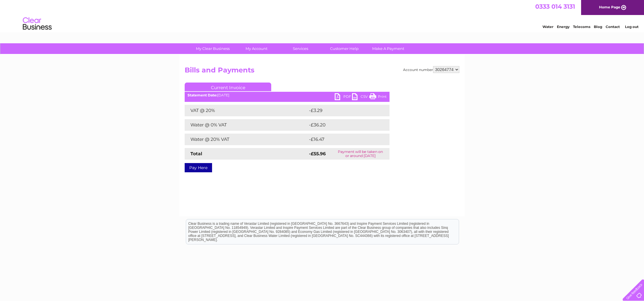  Describe the element at coordinates (317, 154) in the screenshot. I see `strong: -£55.96` at that location.